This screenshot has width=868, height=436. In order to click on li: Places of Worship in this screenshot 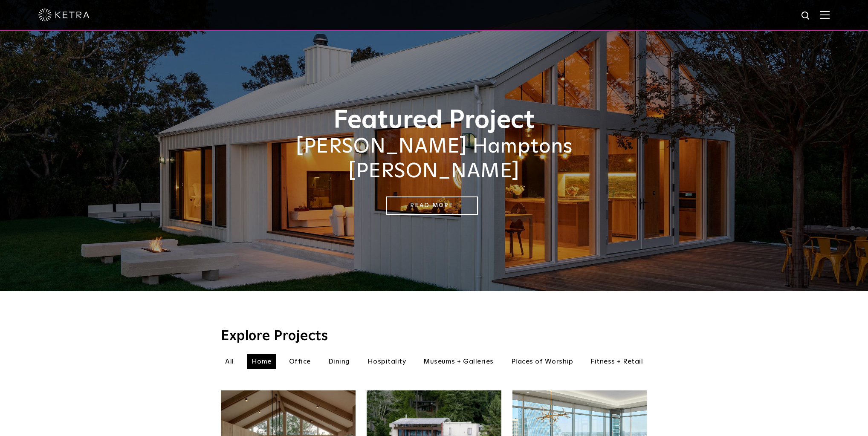, I will do `click(542, 361)`.